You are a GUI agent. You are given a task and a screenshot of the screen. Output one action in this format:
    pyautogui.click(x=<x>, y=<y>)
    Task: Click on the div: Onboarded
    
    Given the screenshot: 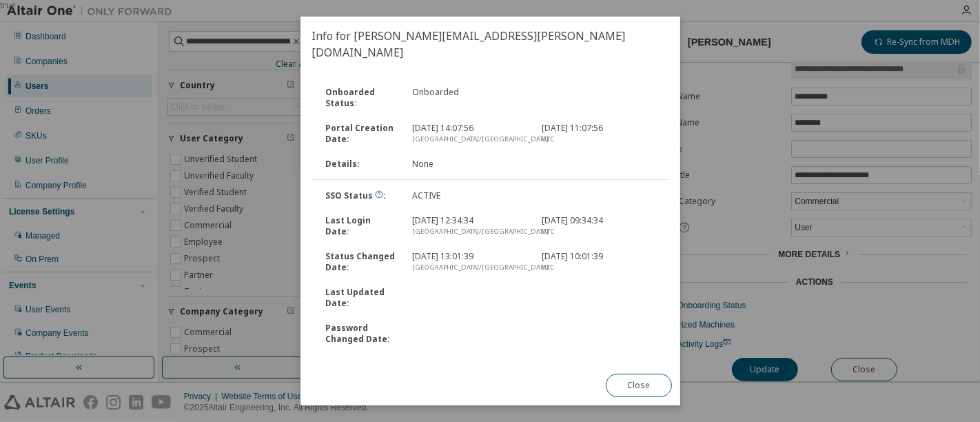 What is the action you would take?
    pyautogui.click(x=468, y=98)
    